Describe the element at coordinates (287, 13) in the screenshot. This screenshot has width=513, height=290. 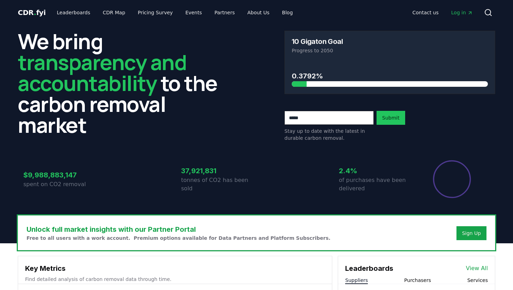
I see `a: Blog` at that location.